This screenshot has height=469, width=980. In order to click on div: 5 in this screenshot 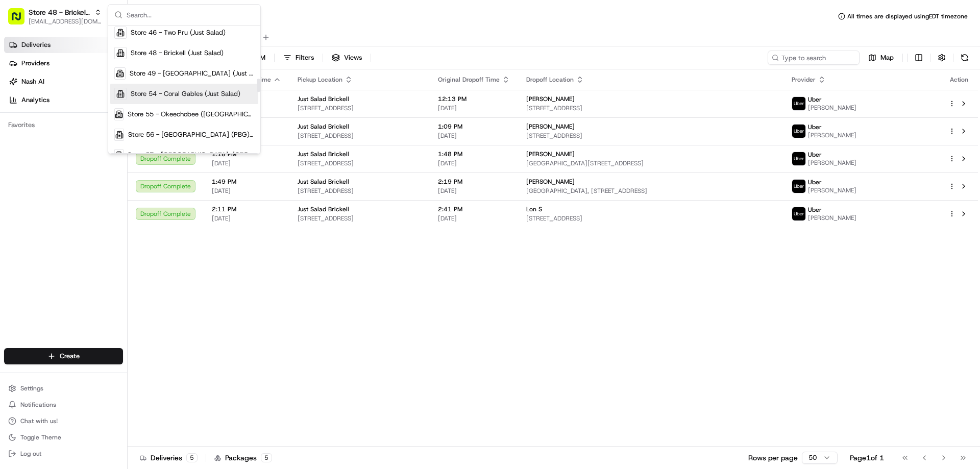, I will do `click(266, 458)`.